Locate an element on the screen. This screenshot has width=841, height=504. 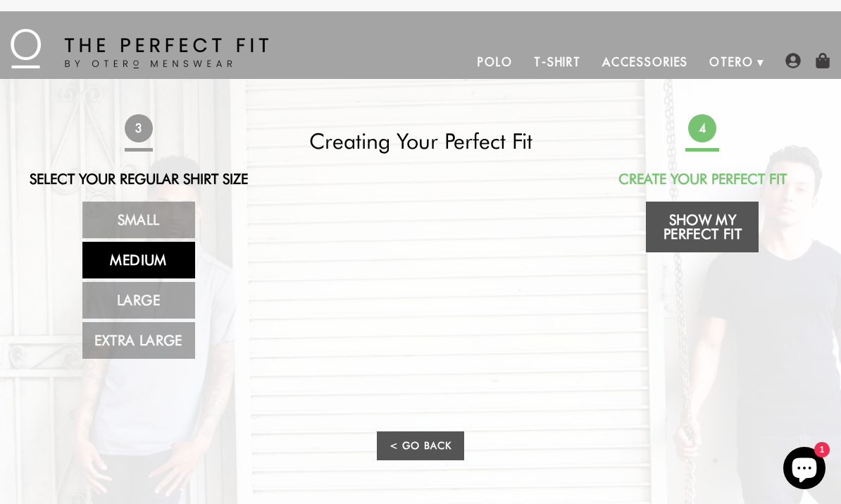
a: Small is located at coordinates (139, 219).